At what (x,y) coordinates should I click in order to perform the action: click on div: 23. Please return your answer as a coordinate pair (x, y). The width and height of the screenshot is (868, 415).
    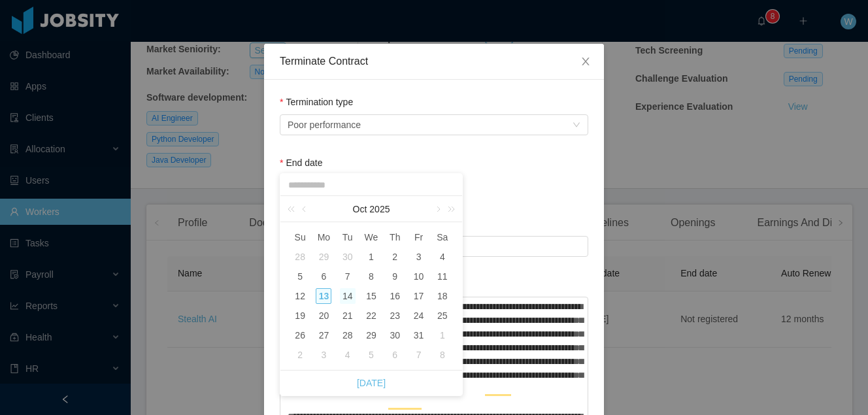
    Looking at the image, I should click on (395, 316).